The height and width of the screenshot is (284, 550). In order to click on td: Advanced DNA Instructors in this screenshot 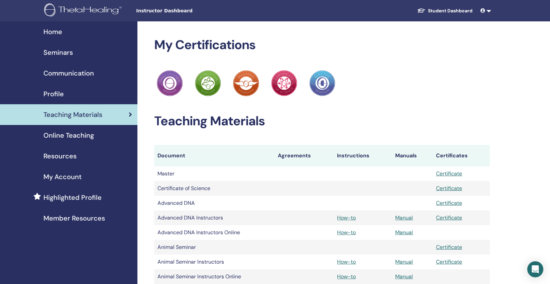, I will do `click(214, 218)`.